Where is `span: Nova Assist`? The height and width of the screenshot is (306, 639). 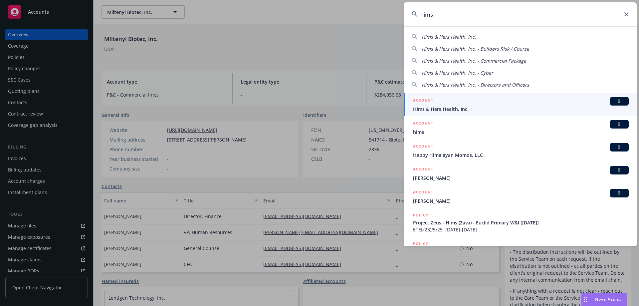
span: Nova Assist is located at coordinates (608, 299).